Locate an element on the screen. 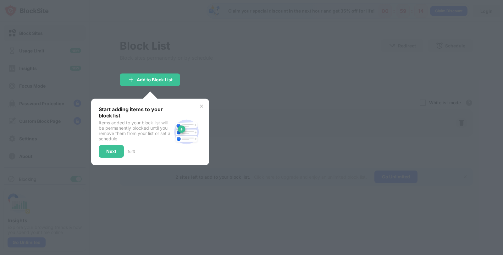 The width and height of the screenshot is (503, 255). div: Start adding items to your block list is located at coordinates (135, 113).